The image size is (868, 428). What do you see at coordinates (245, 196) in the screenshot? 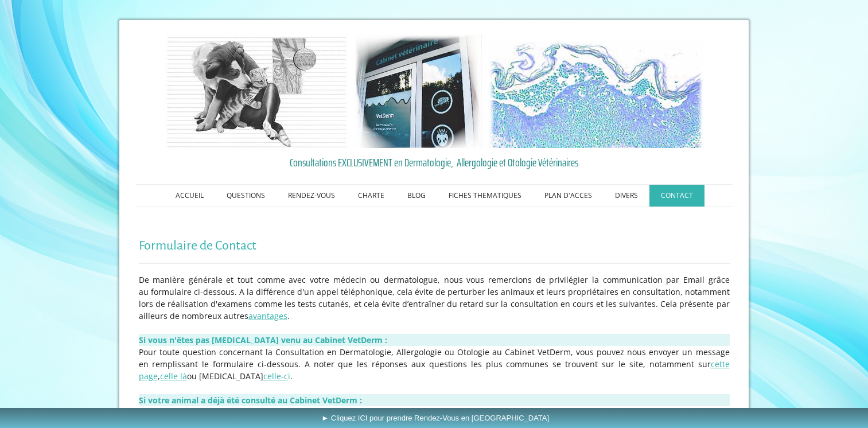
I see `a: QUESTIONS` at bounding box center [245, 196].